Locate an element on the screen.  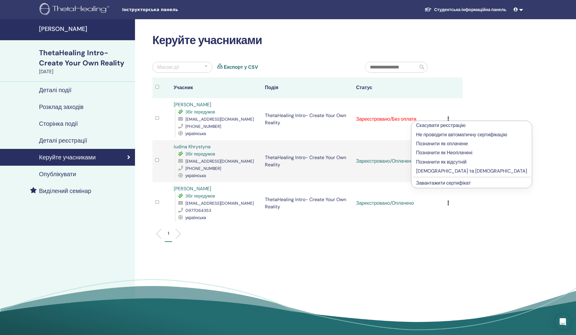
h4: Виділений семінар is located at coordinates (65, 191).